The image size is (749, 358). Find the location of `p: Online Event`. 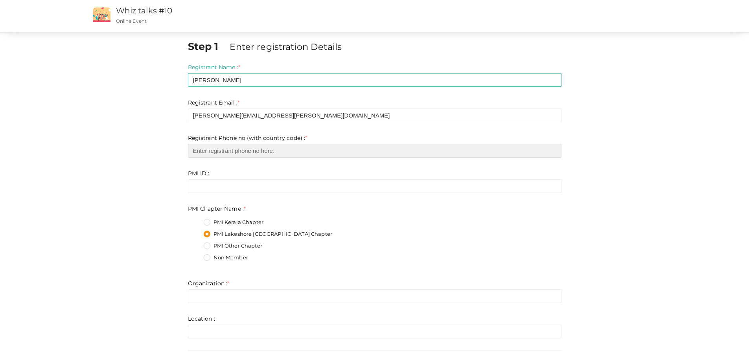

p: Online Event is located at coordinates (303, 21).